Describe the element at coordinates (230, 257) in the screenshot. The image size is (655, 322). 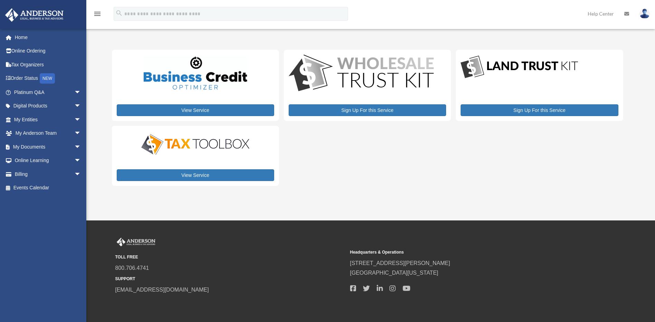
I see `small: TOLL FREE` at that location.